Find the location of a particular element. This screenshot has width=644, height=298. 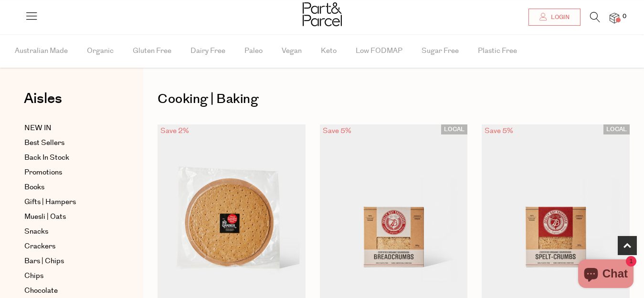

a: Muesli | Oats is located at coordinates (68, 217).